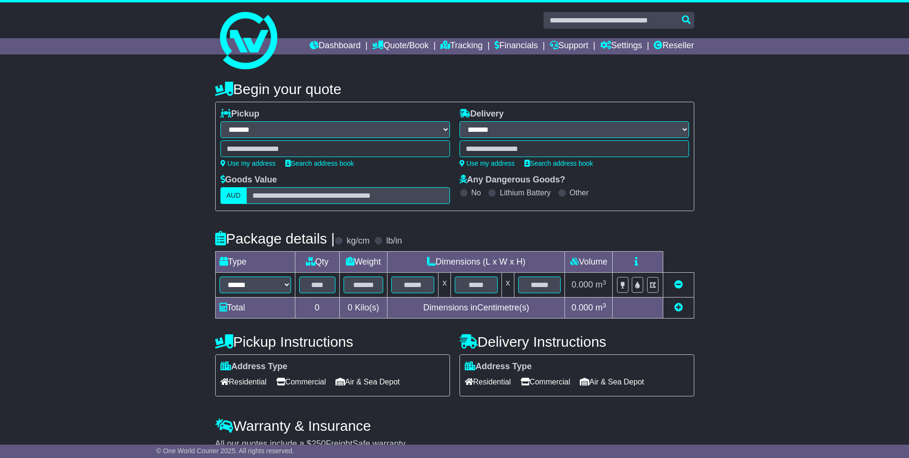 This screenshot has height=458, width=909. What do you see at coordinates (579, 192) in the screenshot?
I see `label: Other` at bounding box center [579, 192].